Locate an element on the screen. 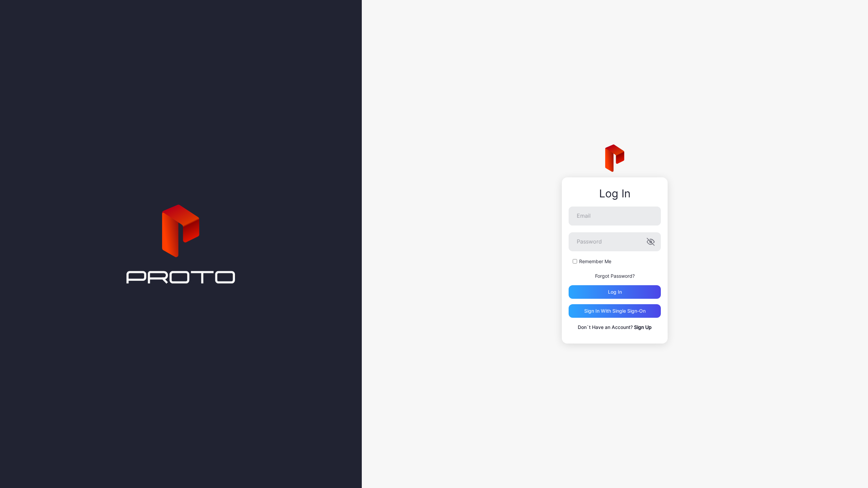  p: Don`t Have an Account? is located at coordinates (615, 327).